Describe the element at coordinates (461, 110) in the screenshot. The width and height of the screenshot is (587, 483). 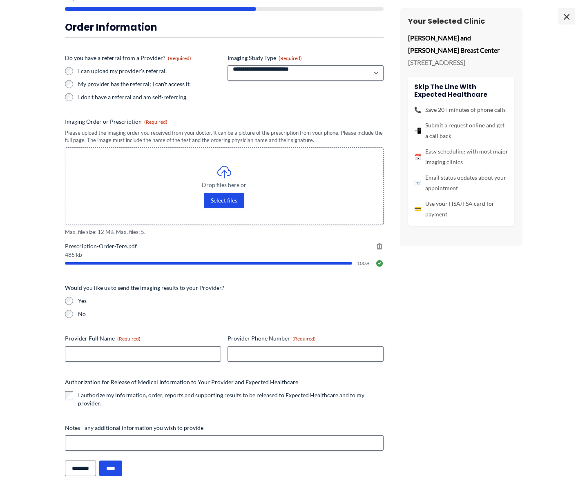
I see `li: Save 20+ minutes of phone calls` at that location.